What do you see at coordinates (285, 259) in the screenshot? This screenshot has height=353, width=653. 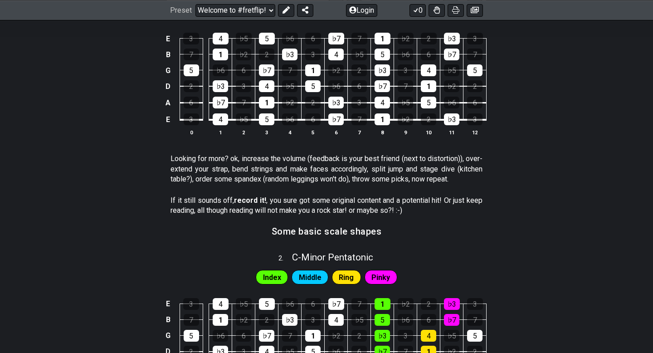 I see `span: 2 .` at bounding box center [285, 259].